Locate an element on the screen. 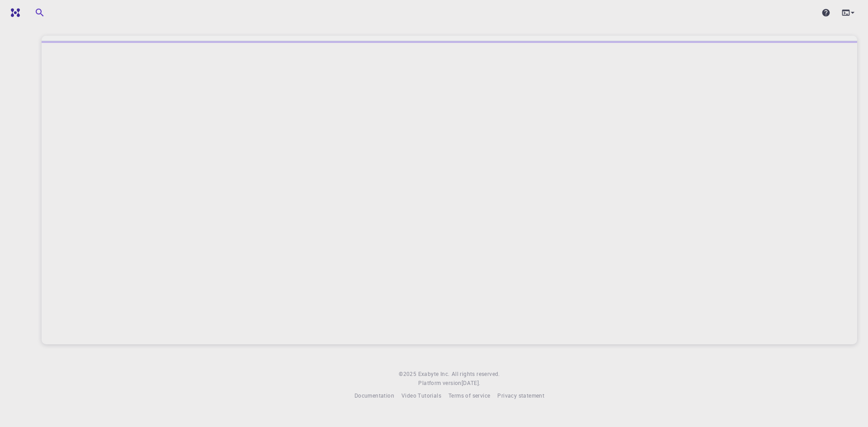 The image size is (868, 427). span: Platform version is located at coordinates (439, 384).